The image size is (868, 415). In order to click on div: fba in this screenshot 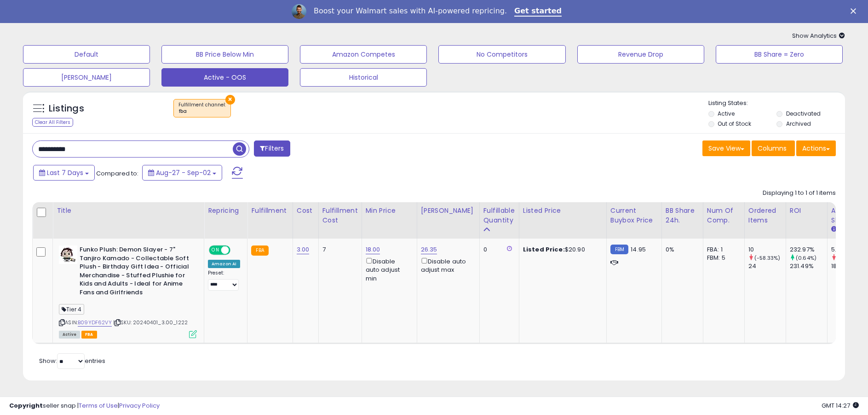, I will do `click(202, 112)`.